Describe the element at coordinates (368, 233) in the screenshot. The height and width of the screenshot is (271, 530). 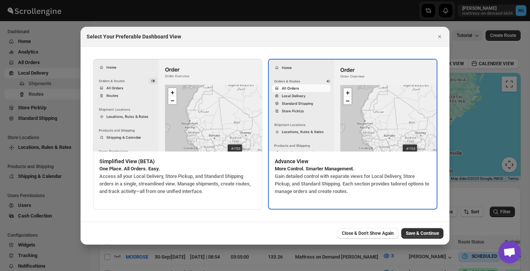
I see `span: Close & Don't Show Again` at that location.